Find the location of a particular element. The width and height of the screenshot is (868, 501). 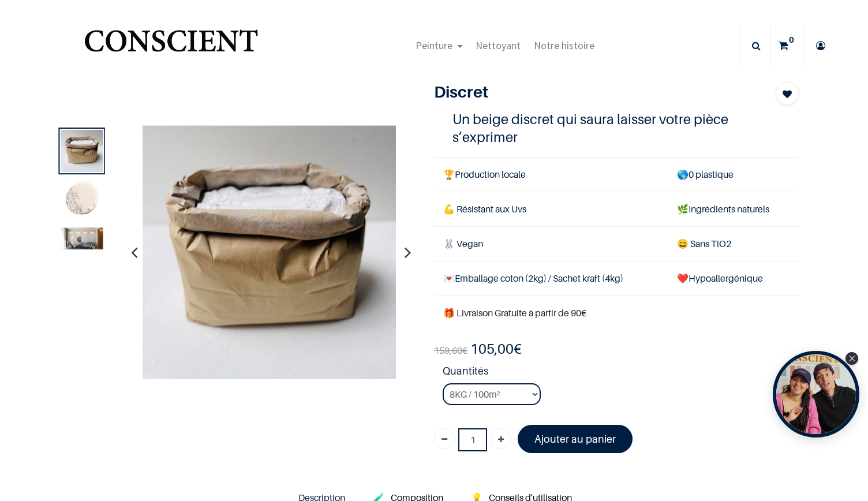

td: ❤️Hypoallergénique is located at coordinates (733, 279).